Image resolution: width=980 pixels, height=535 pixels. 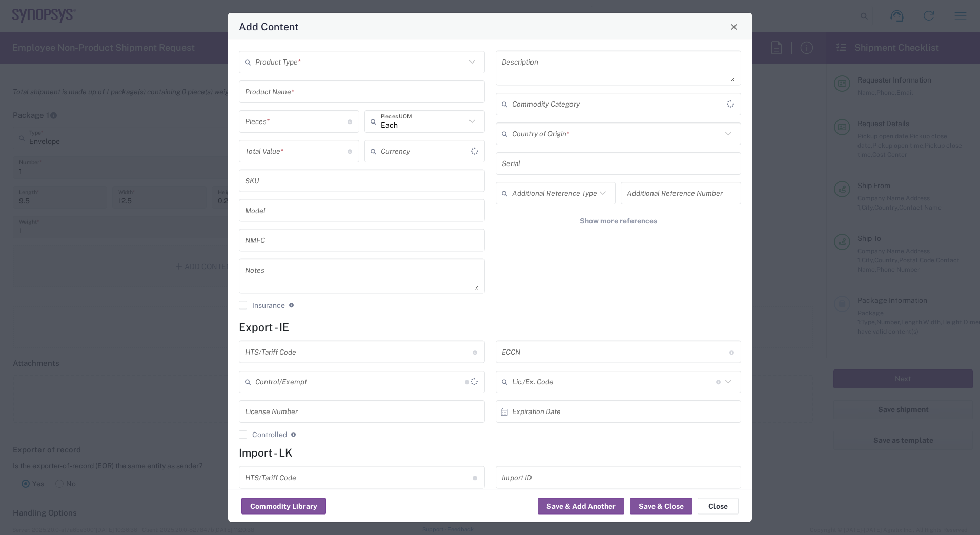 I want to click on h4: Import - LK, so click(x=490, y=452).